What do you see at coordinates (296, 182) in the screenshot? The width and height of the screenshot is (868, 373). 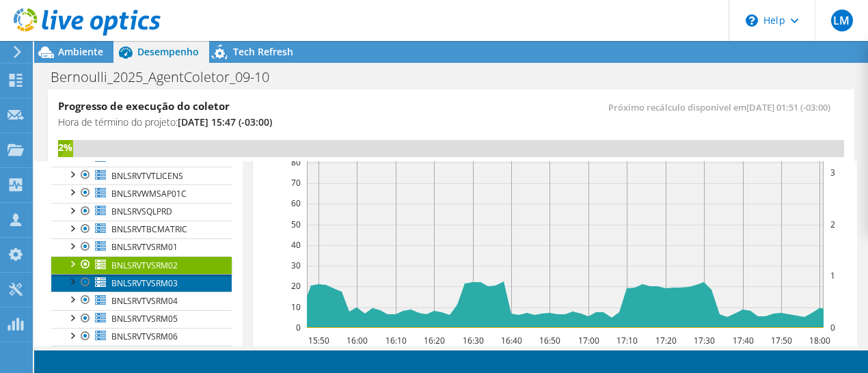 I see `text: 70` at bounding box center [296, 182].